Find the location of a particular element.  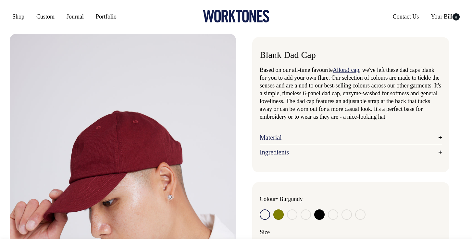

span: Based on our all-time favourite is located at coordinates (296, 70).